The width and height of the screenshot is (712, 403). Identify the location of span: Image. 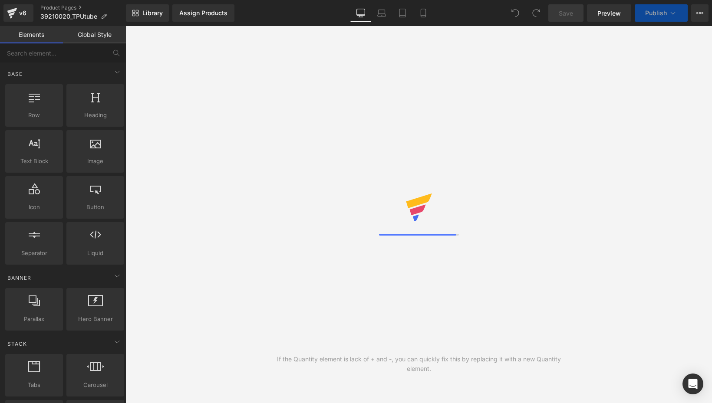
(95, 161).